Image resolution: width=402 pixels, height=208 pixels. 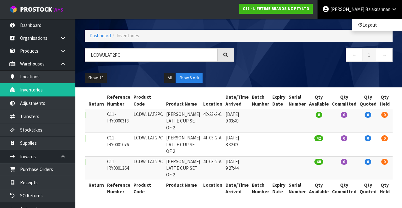 I want to click on span: ProStock, so click(x=36, y=9).